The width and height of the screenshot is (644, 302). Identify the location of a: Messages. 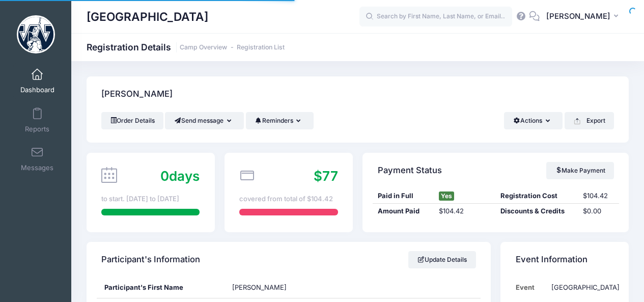
(37, 159).